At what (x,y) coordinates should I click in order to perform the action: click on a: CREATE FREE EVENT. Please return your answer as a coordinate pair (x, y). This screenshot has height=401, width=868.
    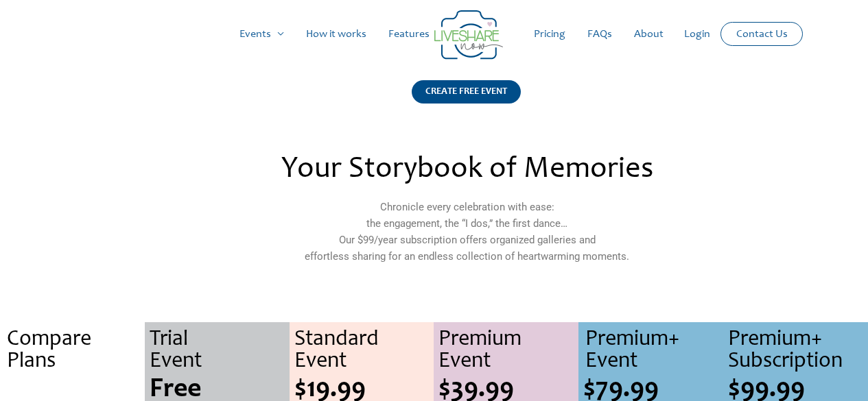
    Looking at the image, I should click on (466, 100).